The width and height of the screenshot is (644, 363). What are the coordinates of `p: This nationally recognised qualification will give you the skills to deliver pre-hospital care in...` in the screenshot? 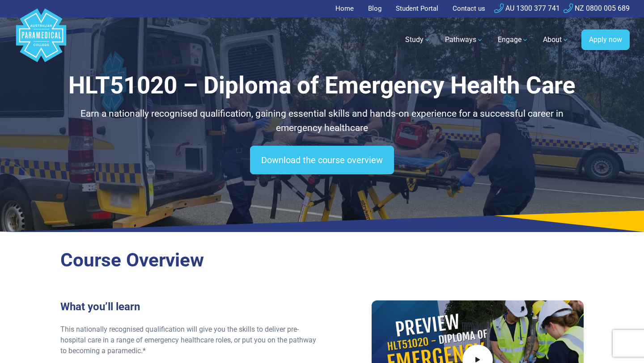 It's located at (188, 340).